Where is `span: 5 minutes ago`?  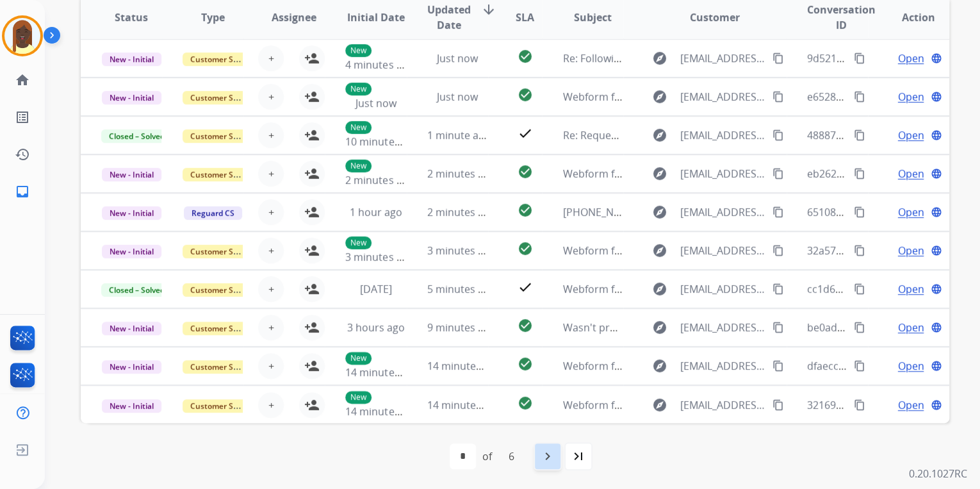 span: 5 minutes ago is located at coordinates (461, 289).